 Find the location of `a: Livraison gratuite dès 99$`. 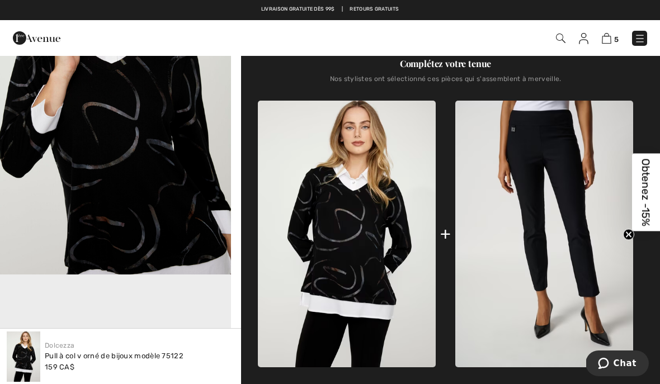

a: Livraison gratuite dès 99$ is located at coordinates (298, 10).